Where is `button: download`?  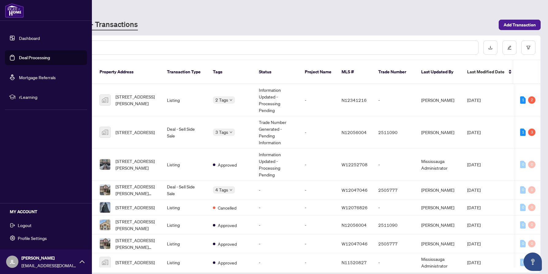
button: download is located at coordinates (490, 47).